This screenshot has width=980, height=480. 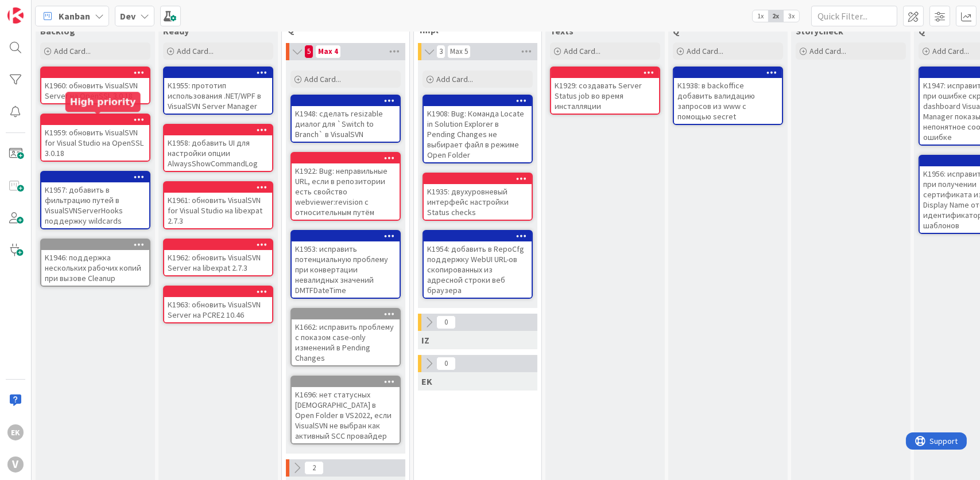 I want to click on a: K1955: прототип использования .NET/WPF в VisualSVN Server Manager, so click(x=218, y=91).